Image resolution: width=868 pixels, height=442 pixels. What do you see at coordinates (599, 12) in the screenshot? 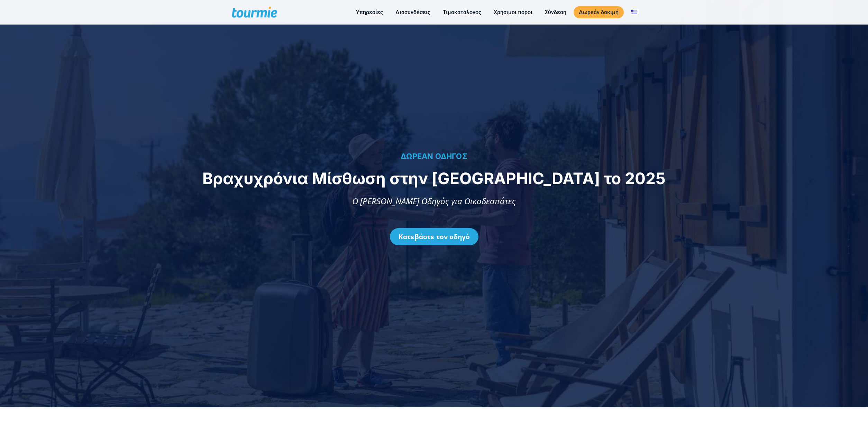
I see `a: Δωρεάν δοκιμή` at bounding box center [599, 12].